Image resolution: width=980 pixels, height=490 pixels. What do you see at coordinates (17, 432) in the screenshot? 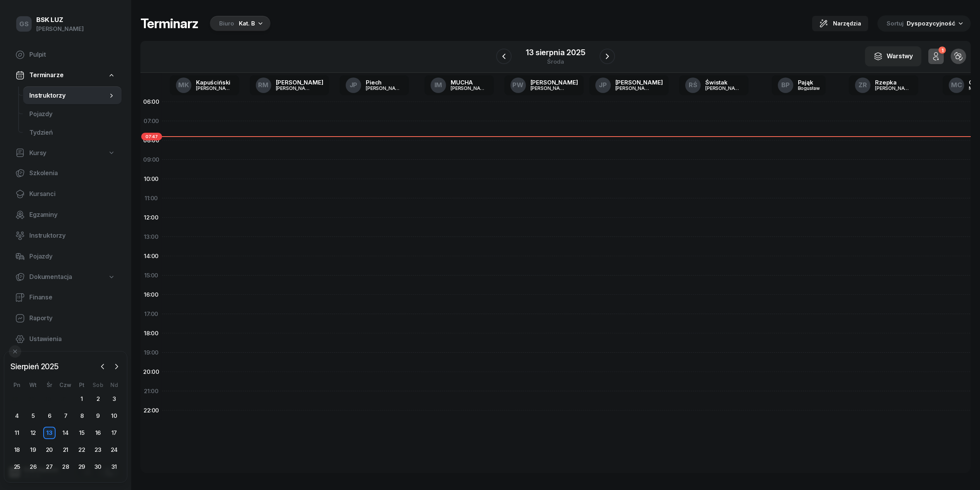
I see `div: 11` at bounding box center [17, 432].